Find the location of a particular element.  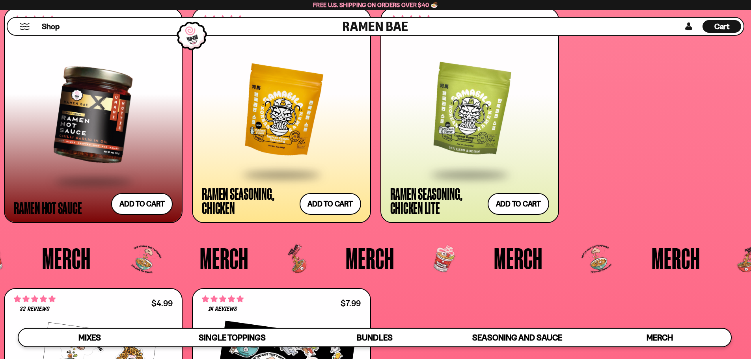

a: 4.71 stars 52 reviews $13.99 Ramen Hot Sauce Add to cart is located at coordinates (93, 116).